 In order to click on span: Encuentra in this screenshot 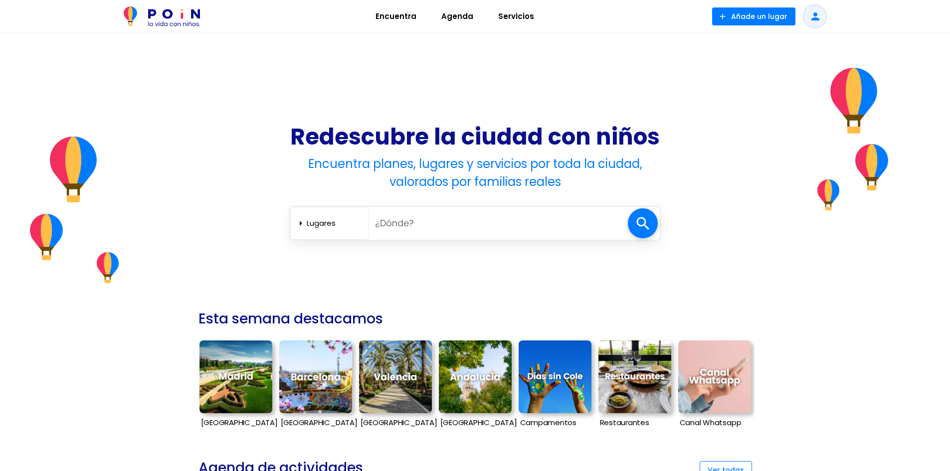, I will do `click(396, 16)`.